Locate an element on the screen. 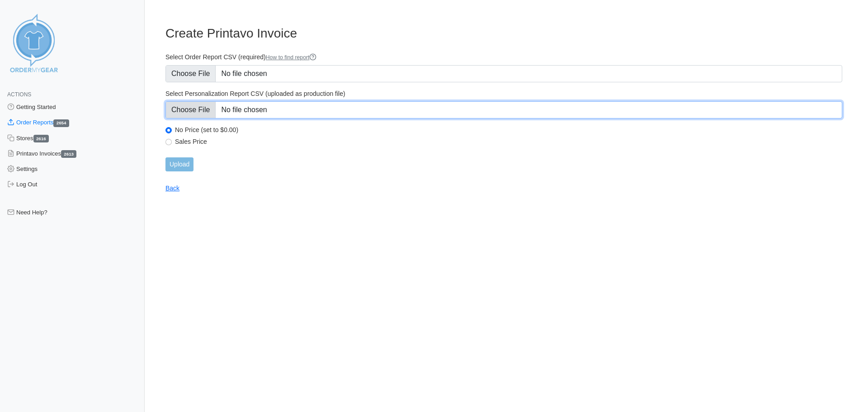 The width and height of the screenshot is (868, 412). a: Back is located at coordinates (172, 188).